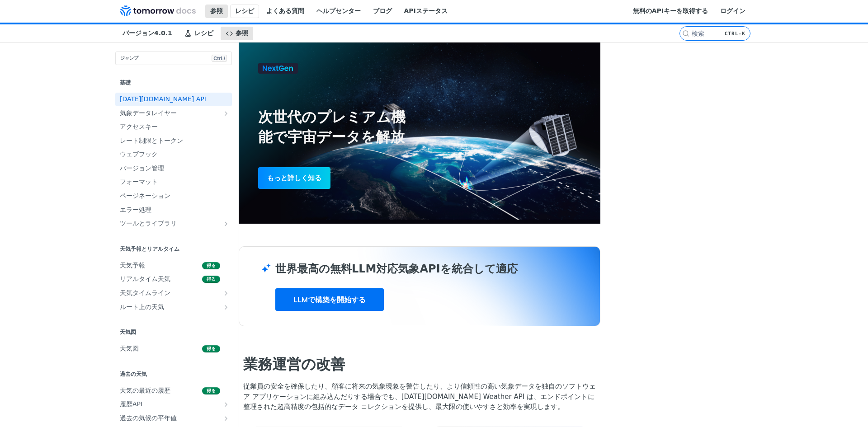 This screenshot has width=868, height=427. Describe the element at coordinates (731, 34) in the screenshot. I see `input: CTRL-K` at that location.